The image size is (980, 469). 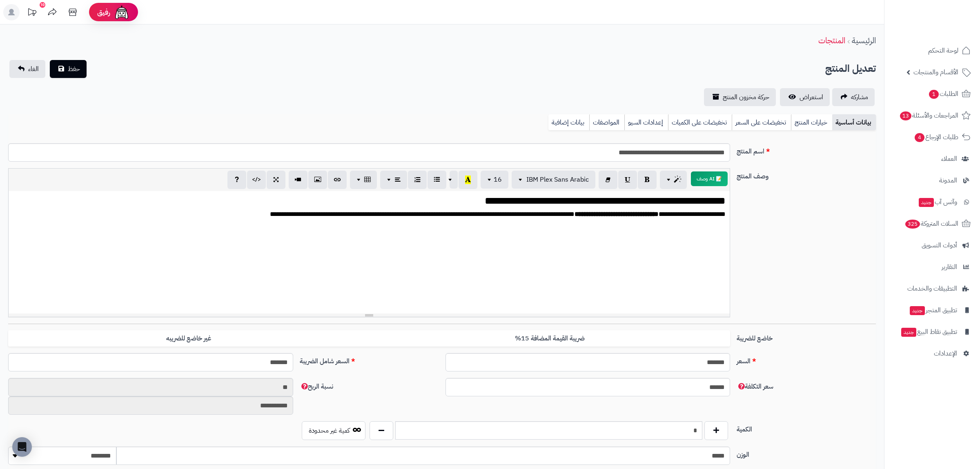 I want to click on a: الطلبات1, so click(x=932, y=94).